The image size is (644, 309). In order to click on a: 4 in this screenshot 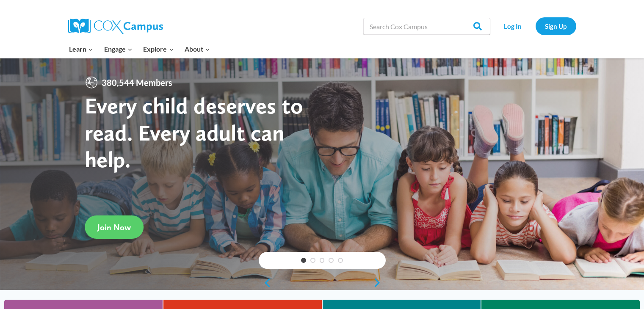, I will do `click(331, 260)`.